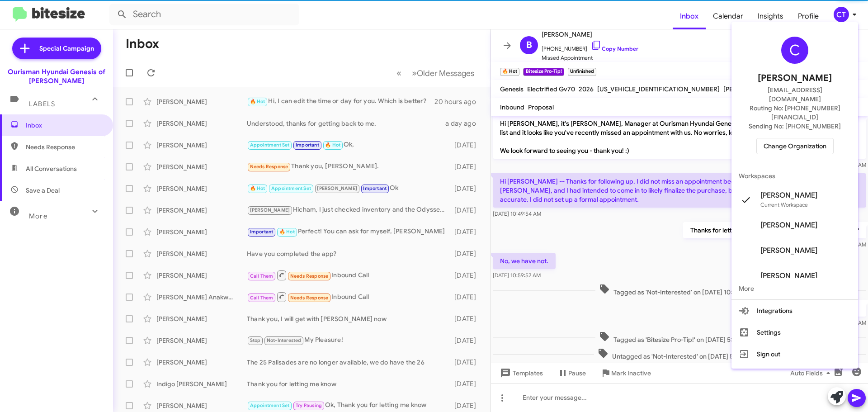  I want to click on span: Change Organization, so click(795, 146).